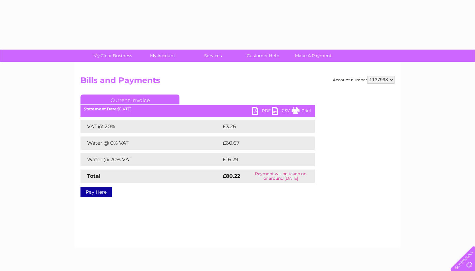 This screenshot has height=271, width=475. What do you see at coordinates (163, 55) in the screenshot?
I see `a: My Account` at bounding box center [163, 55].